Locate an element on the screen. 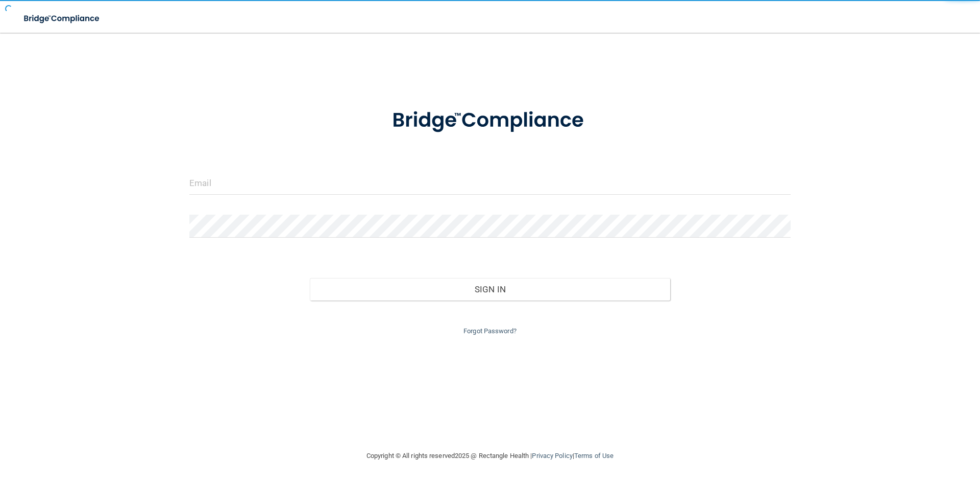  button: Sign In is located at coordinates (490, 289).